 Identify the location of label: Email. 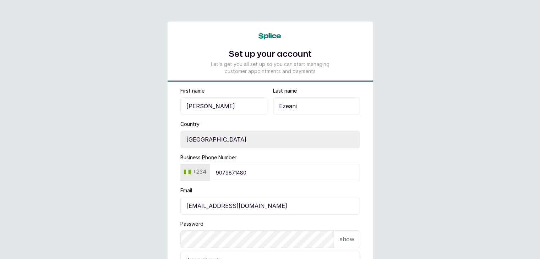
(186, 191).